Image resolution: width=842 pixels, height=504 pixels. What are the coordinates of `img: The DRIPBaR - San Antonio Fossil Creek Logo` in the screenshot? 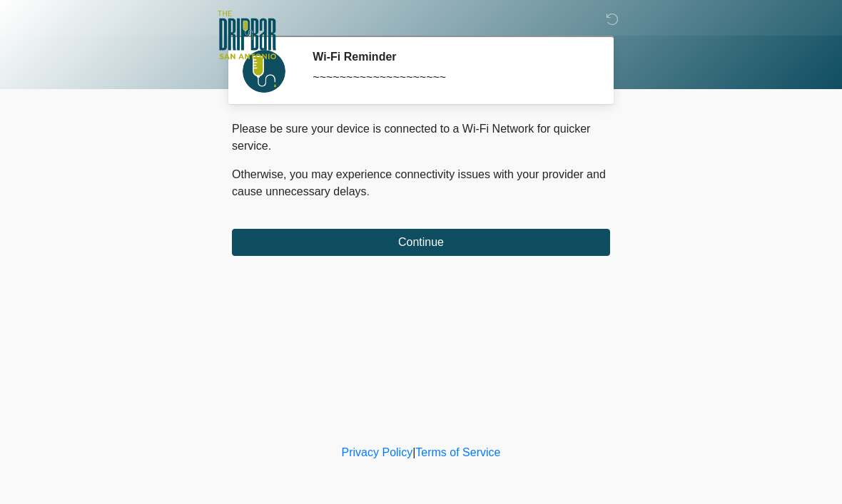 It's located at (247, 36).